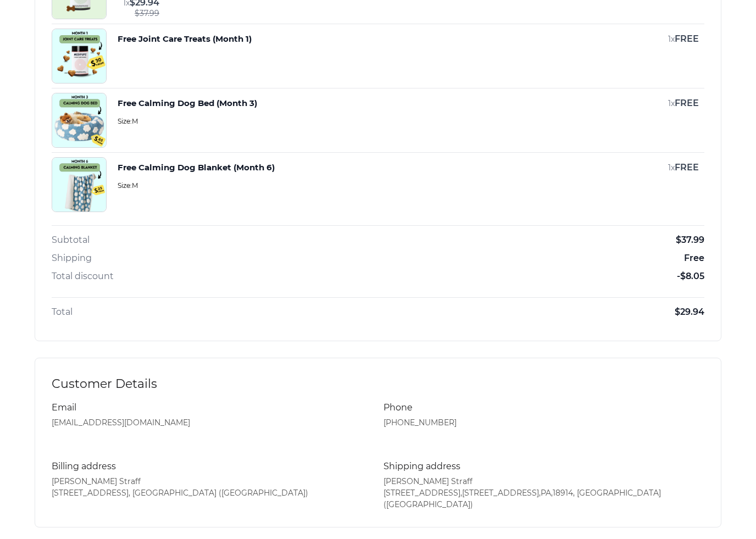  Describe the element at coordinates (79, 56) in the screenshot. I see `img: Free Joint Care Treats (Month 1)` at that location.